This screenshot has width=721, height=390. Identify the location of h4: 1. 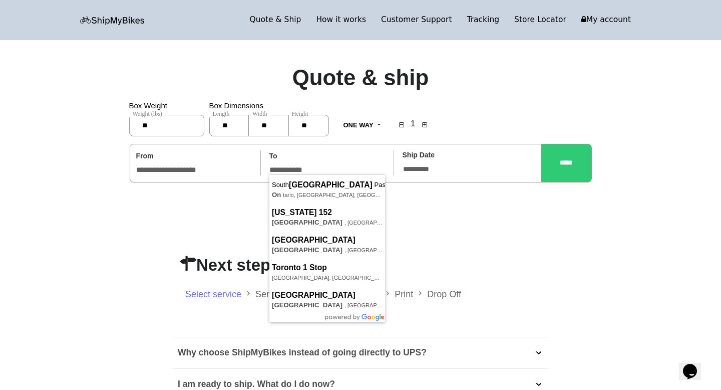
(413, 122).